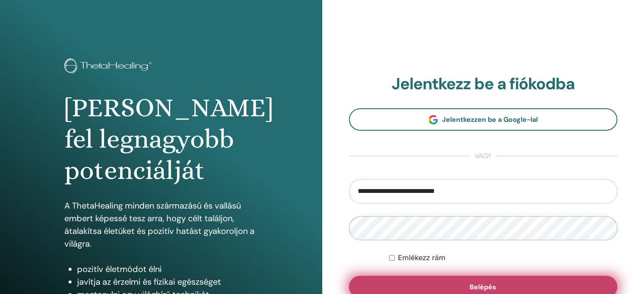 The image size is (644, 294). What do you see at coordinates (482, 287) in the screenshot?
I see `span: Belépés` at bounding box center [482, 287].